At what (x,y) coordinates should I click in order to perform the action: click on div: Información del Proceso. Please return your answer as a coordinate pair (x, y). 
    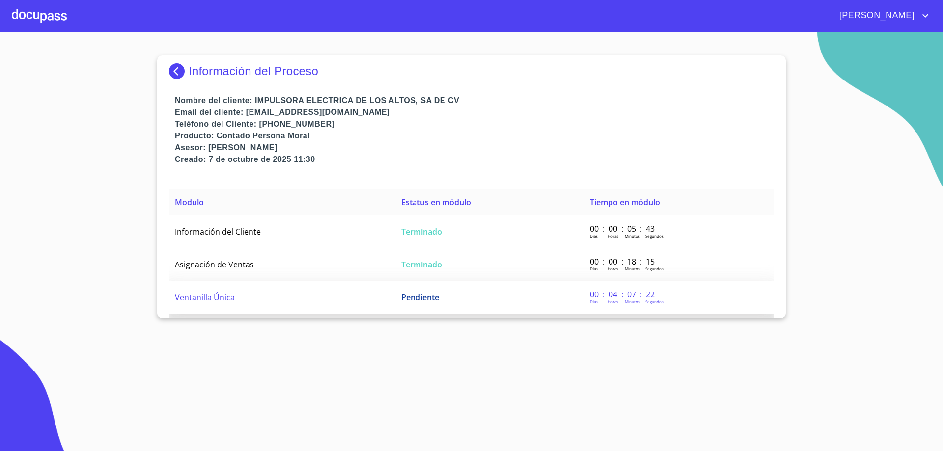
    Looking at the image, I should click on (472, 71).